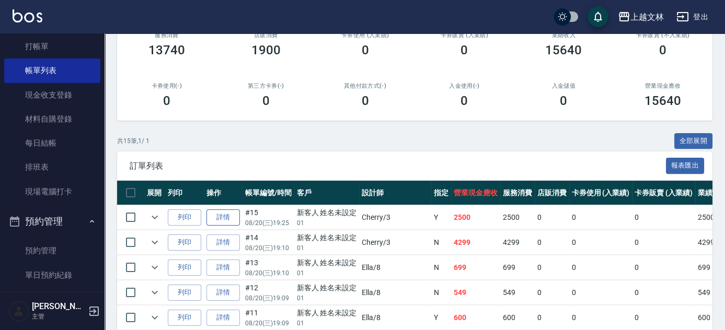  Describe the element at coordinates (268, 242) in the screenshot. I see `td: #14` at that location.